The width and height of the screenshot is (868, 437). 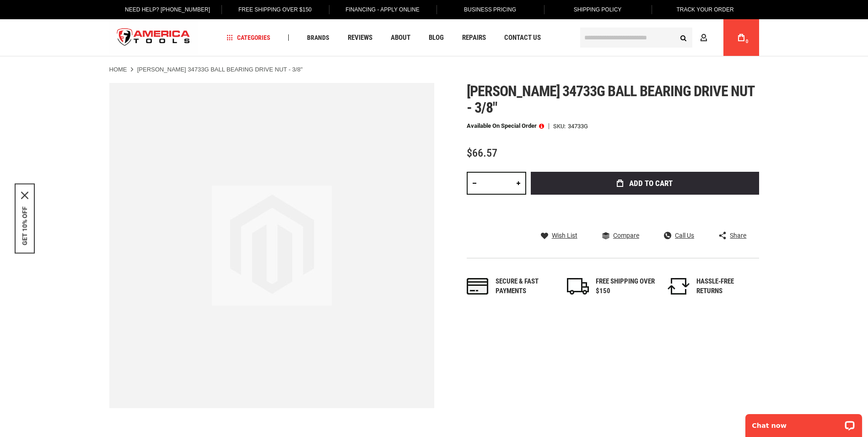 I want to click on a: Wish List, so click(x=559, y=236).